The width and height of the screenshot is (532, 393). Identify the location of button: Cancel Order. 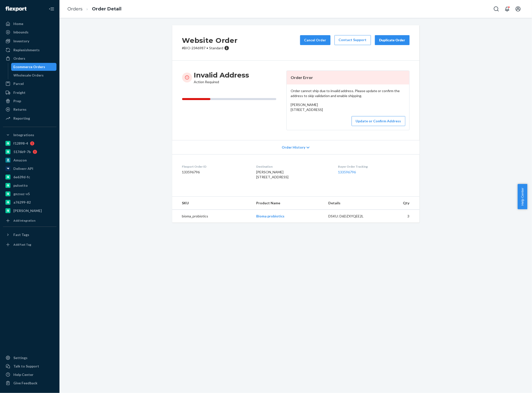
(315, 40).